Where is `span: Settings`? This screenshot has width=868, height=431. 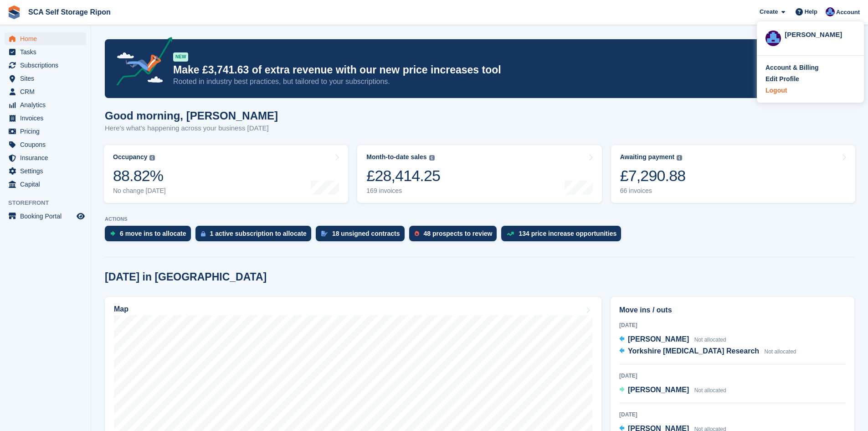 span: Settings is located at coordinates (47, 171).